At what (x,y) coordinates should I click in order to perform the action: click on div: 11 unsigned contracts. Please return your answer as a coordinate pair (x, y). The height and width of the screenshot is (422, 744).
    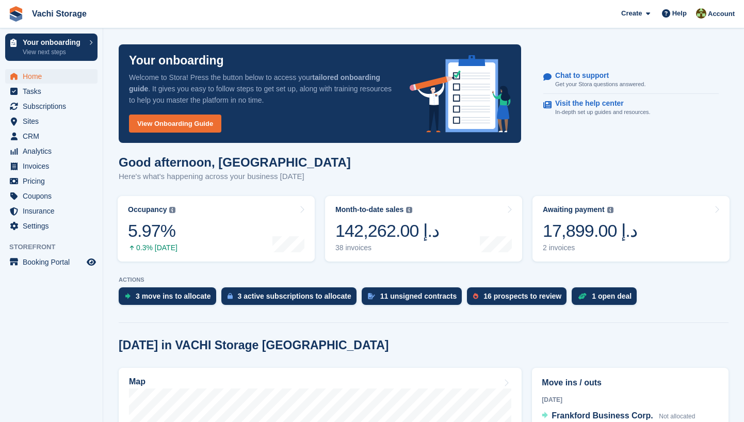
    Looking at the image, I should click on (419, 296).